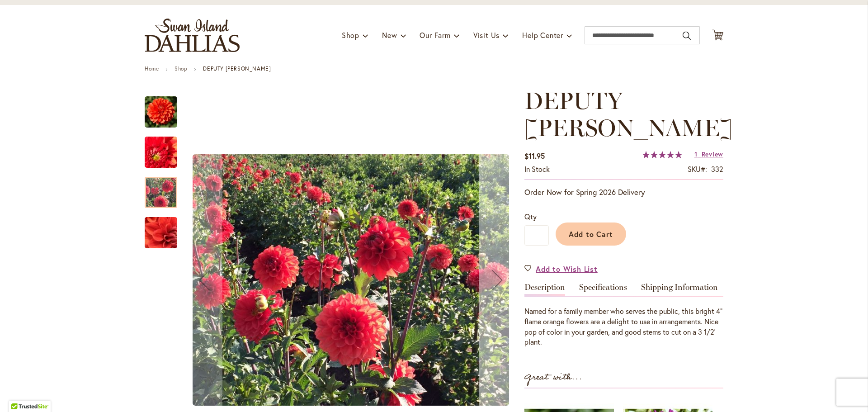 This screenshot has height=412, width=868. I want to click on span: Help Center, so click(542, 35).